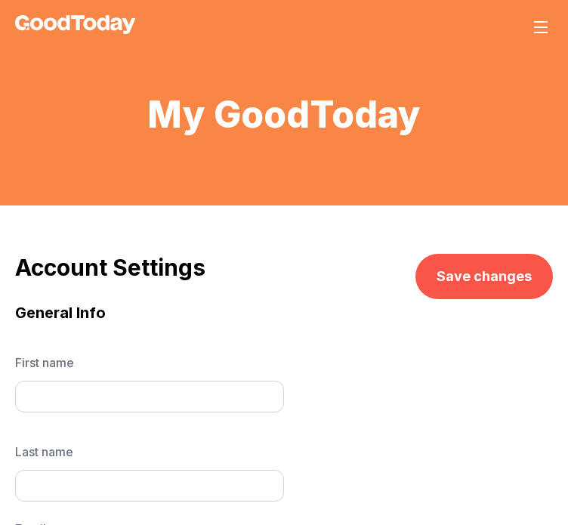  Describe the element at coordinates (284, 313) in the screenshot. I see `h3: General Info` at that location.